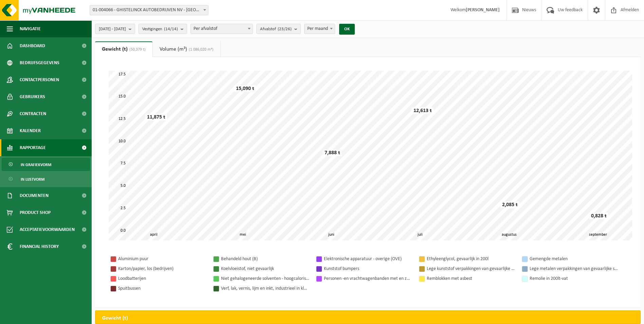 Image resolution: width=644 pixels, height=324 pixels. Describe the element at coordinates (574, 259) in the screenshot. I see `div: Gemengde metalen` at that location.